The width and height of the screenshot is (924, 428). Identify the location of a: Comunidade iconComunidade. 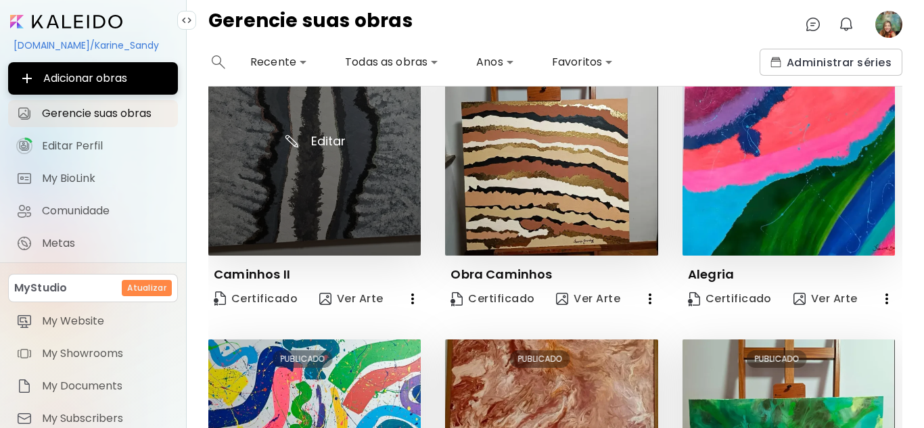
(93, 211).